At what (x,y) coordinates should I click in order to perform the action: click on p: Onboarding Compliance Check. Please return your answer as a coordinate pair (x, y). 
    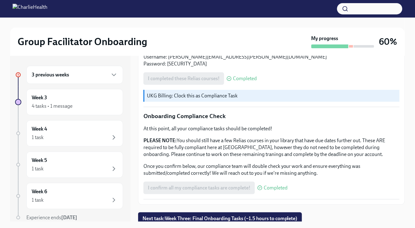
    Looking at the image, I should click on (271, 116).